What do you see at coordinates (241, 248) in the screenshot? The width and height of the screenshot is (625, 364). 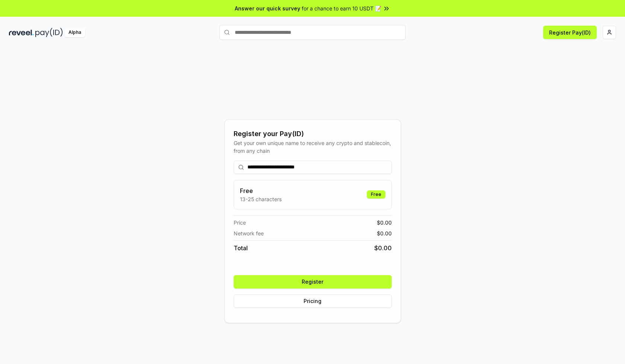 I see `span: Total` at bounding box center [241, 248].